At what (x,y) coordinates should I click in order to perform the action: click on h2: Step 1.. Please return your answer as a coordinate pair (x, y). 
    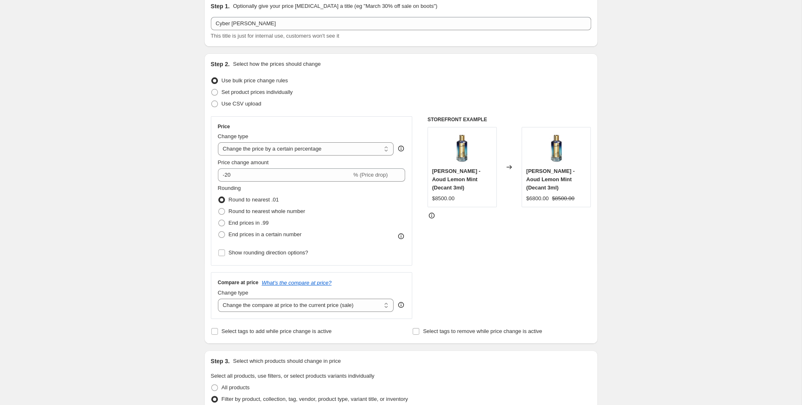
    Looking at the image, I should click on (220, 6).